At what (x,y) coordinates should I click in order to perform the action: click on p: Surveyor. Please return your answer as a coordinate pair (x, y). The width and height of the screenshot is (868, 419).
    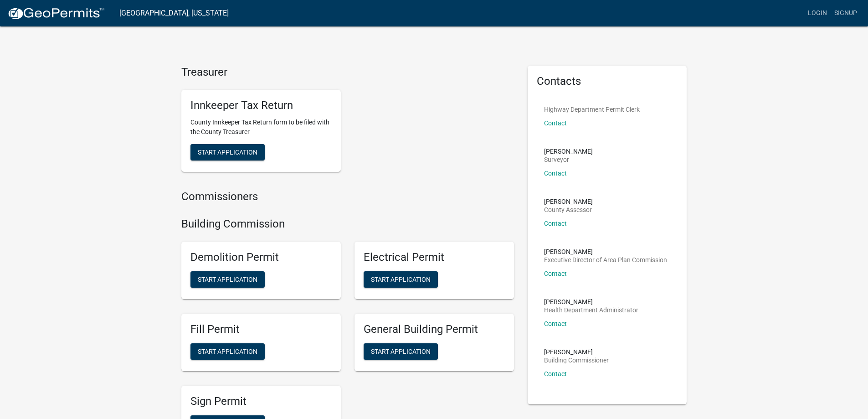
    Looking at the image, I should click on (568, 159).